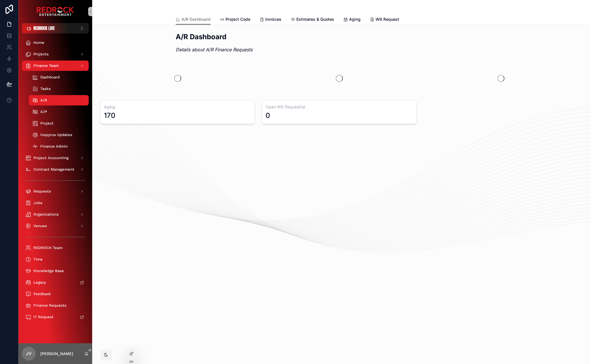 The image size is (591, 364). What do you see at coordinates (55, 215) in the screenshot?
I see `a: Organizations` at bounding box center [55, 215].